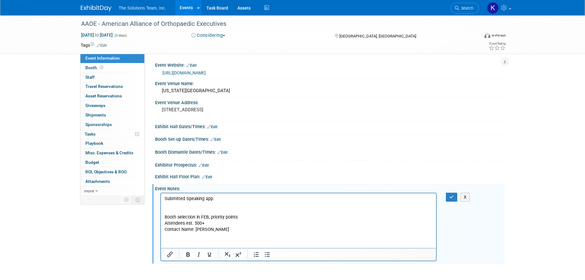 This screenshot has width=585, height=280. What do you see at coordinates (112, 191) in the screenshot?
I see `a: more` at bounding box center [112, 191].